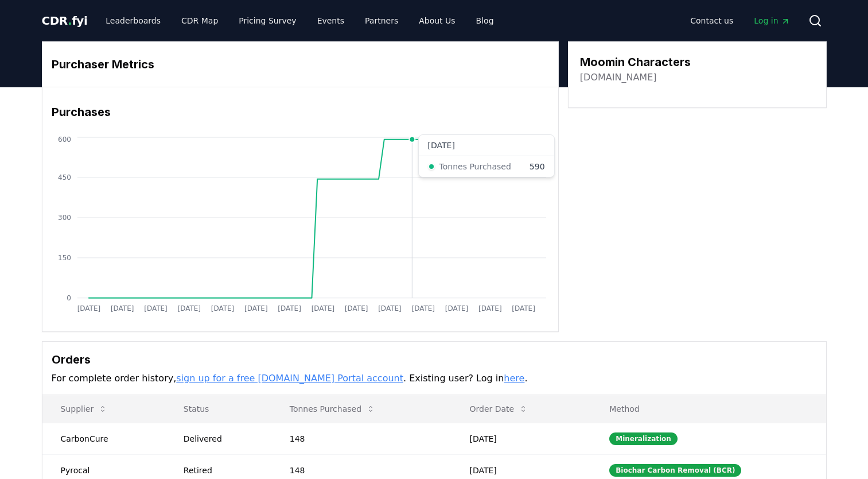 Image resolution: width=868 pixels, height=479 pixels. What do you see at coordinates (382, 21) in the screenshot?
I see `a: Partners` at bounding box center [382, 21].